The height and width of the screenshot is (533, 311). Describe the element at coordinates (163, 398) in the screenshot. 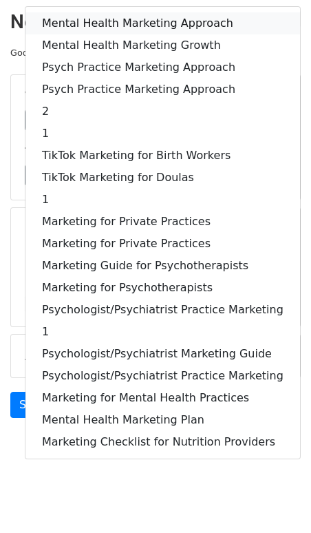

I see `a: Marketing for Mental Health Practices` at that location.